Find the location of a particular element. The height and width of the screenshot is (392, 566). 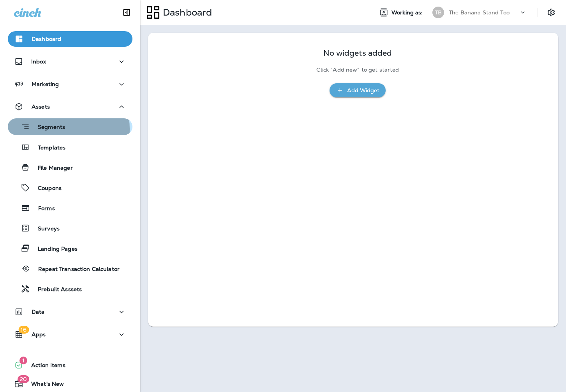

button: Prebuilt Asssets is located at coordinates (70, 289).